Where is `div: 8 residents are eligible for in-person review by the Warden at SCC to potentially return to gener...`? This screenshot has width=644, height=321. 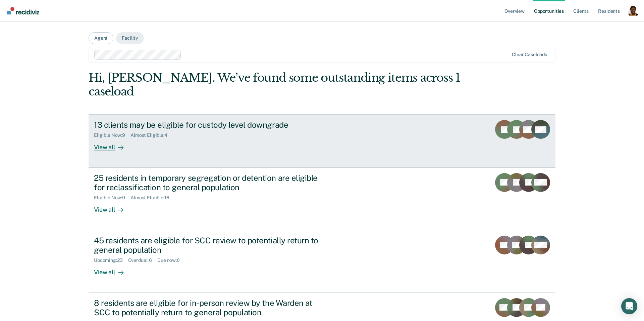 div: 8 residents are eligible for in-person review by the Warden at SCC to potentially return to gener... is located at coordinates (211, 308).